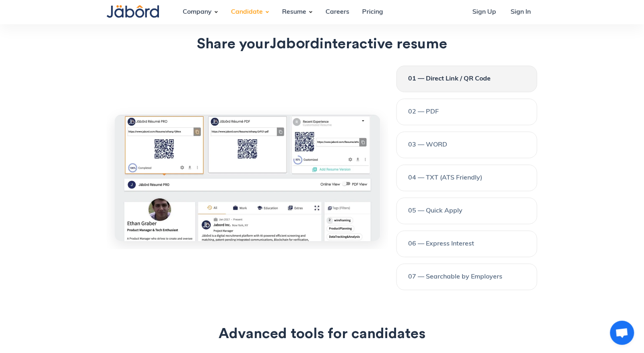 The image size is (644, 353). Describe the element at coordinates (521, 12) in the screenshot. I see `a: Sign In` at that location.